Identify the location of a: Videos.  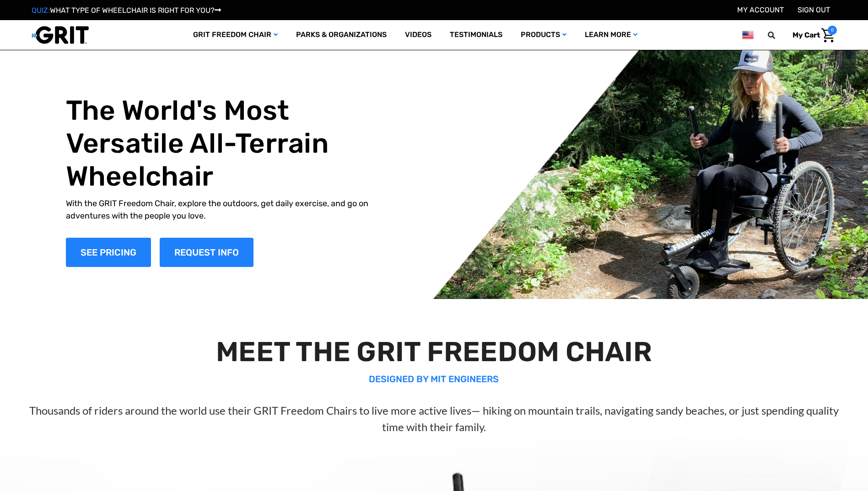
(418, 35).